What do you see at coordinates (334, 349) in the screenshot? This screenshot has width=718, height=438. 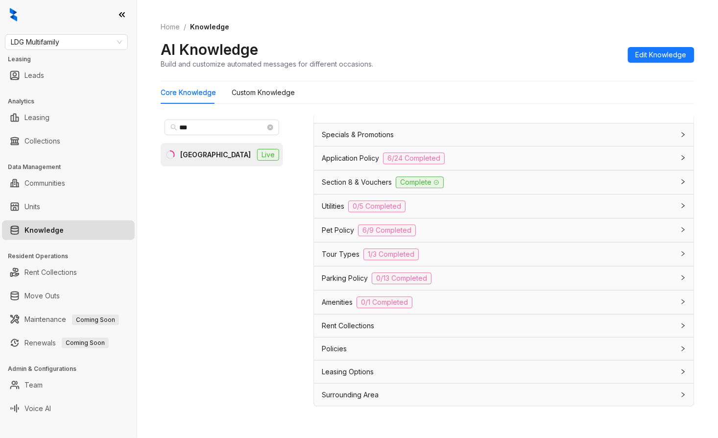 I see `span: Policies` at bounding box center [334, 349].